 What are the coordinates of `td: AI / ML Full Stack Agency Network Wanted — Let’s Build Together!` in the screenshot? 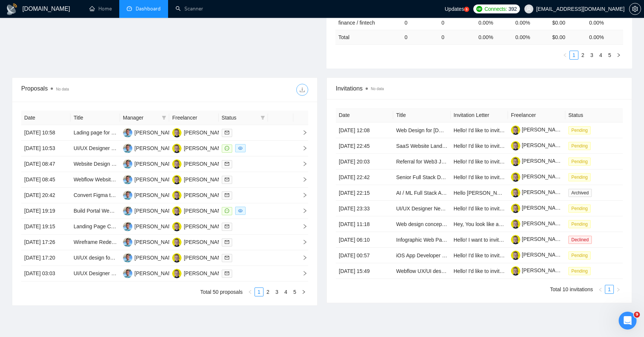 It's located at (422, 193).